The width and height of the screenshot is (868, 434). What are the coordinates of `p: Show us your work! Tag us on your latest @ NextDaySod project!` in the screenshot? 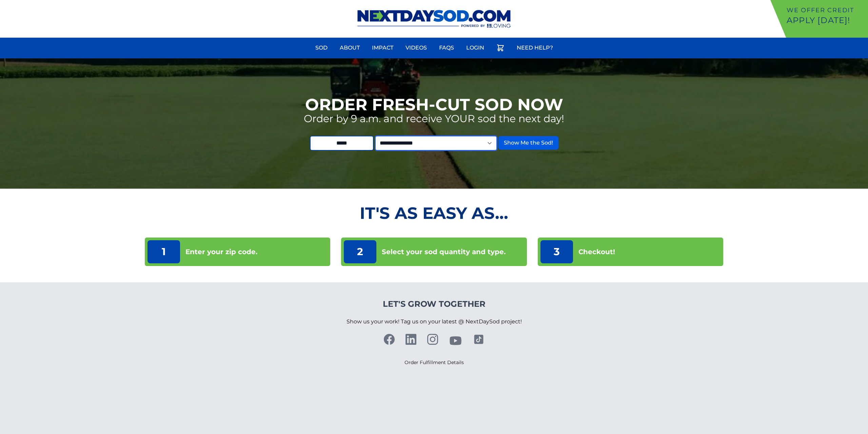 It's located at (434, 322).